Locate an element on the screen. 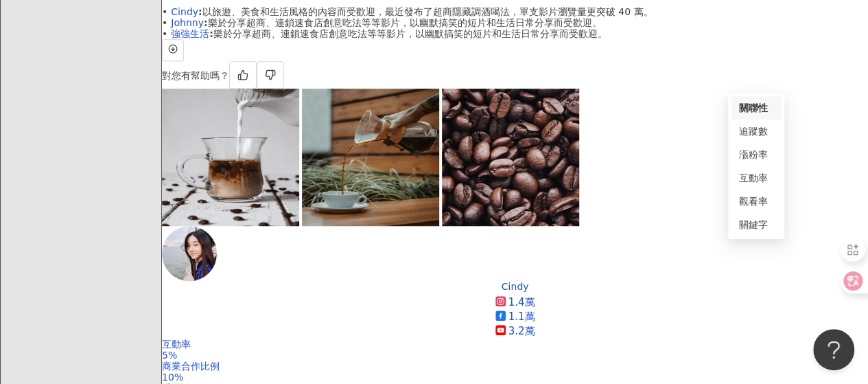  div: Cindy is located at coordinates (515, 286).